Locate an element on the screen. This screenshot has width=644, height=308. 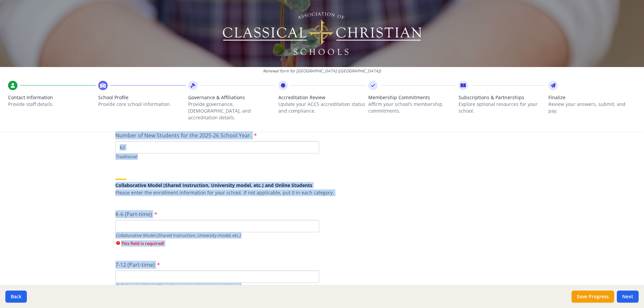
h5: Collaborative Model (Shared Instruction, University model, etc.) and Online Students is located at coordinates (322, 185).